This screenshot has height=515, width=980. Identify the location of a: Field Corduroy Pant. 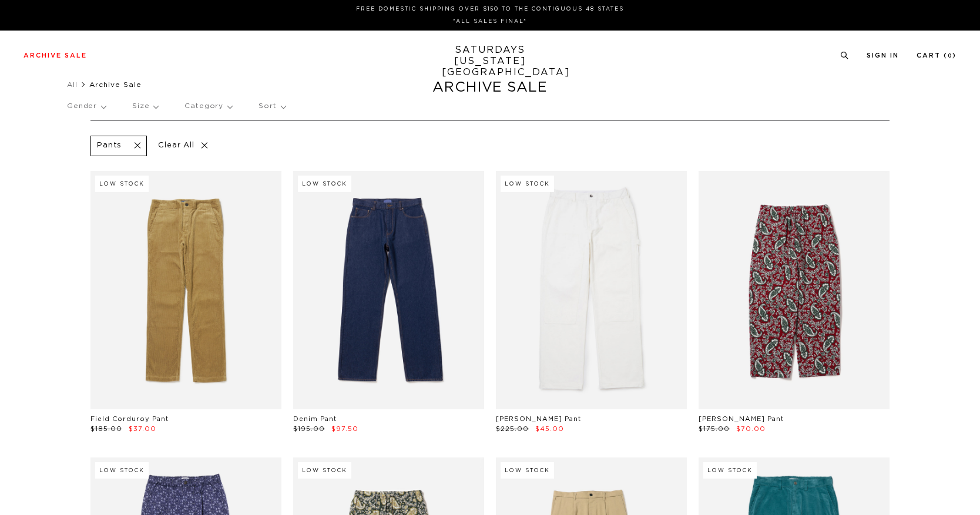
(129, 419).